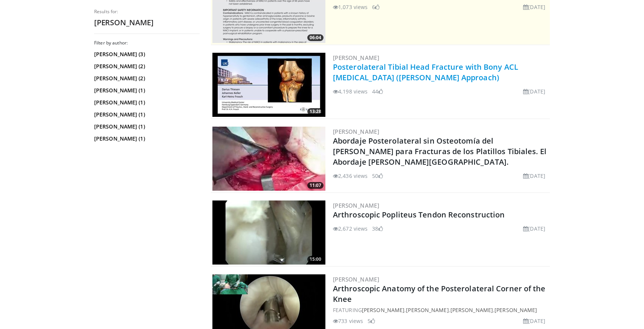 The width and height of the screenshot is (644, 329). Describe the element at coordinates (269, 159) in the screenshot. I see `a: 11:07` at that location.